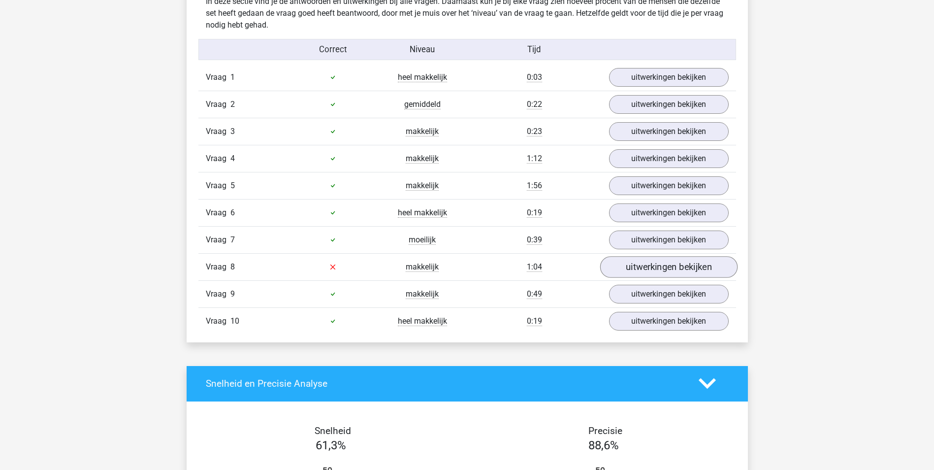 This screenshot has height=470, width=934. I want to click on span: 3, so click(232, 131).